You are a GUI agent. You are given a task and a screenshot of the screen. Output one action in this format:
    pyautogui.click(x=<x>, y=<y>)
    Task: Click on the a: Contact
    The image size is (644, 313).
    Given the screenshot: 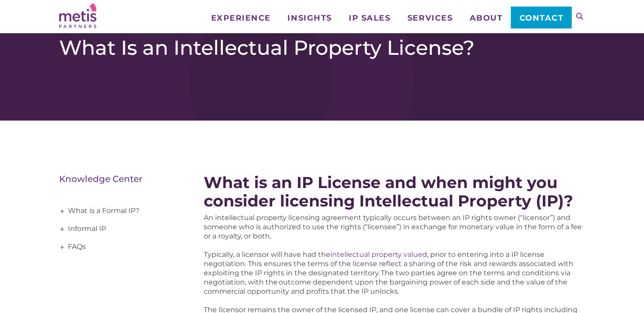 What is the action you would take?
    pyautogui.click(x=541, y=18)
    